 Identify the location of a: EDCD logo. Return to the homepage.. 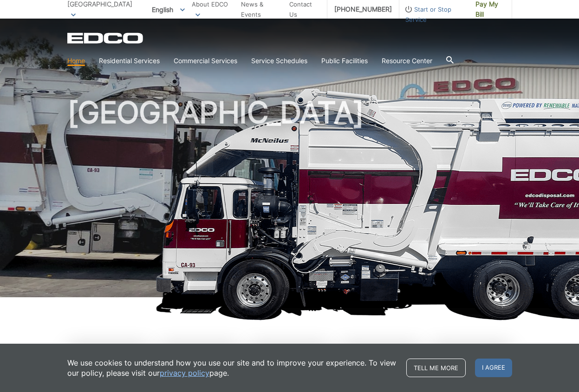
(106, 38).